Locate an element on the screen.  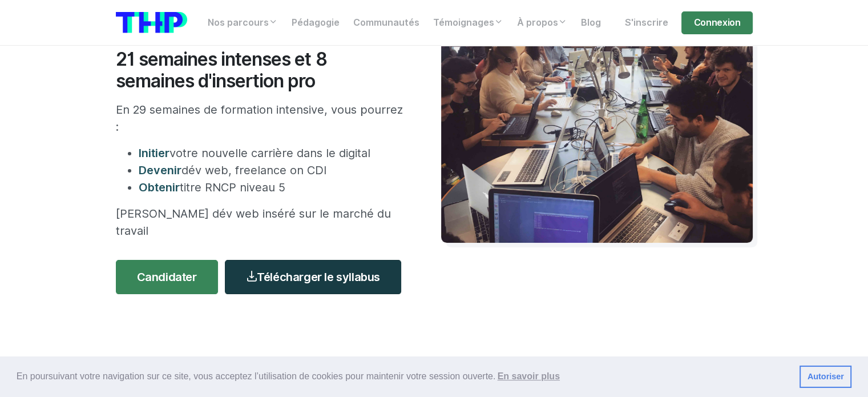
a: À propos is located at coordinates (542, 23).